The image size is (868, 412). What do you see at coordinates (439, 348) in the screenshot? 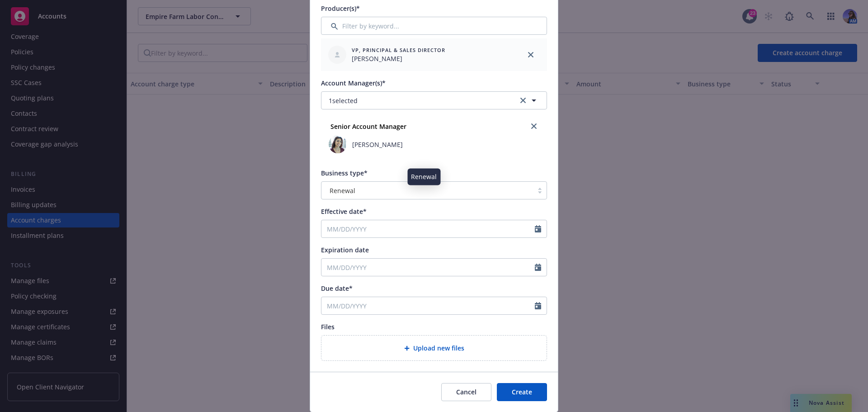
I see `span: Upload new files` at bounding box center [439, 348].